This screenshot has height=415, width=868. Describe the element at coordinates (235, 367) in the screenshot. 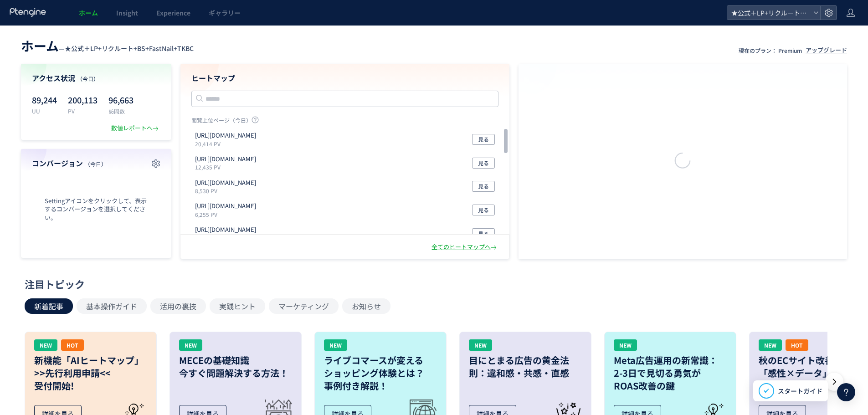

I see `h3: MECEの基礎知識 今すぐ問題解決する方法！` at that location.